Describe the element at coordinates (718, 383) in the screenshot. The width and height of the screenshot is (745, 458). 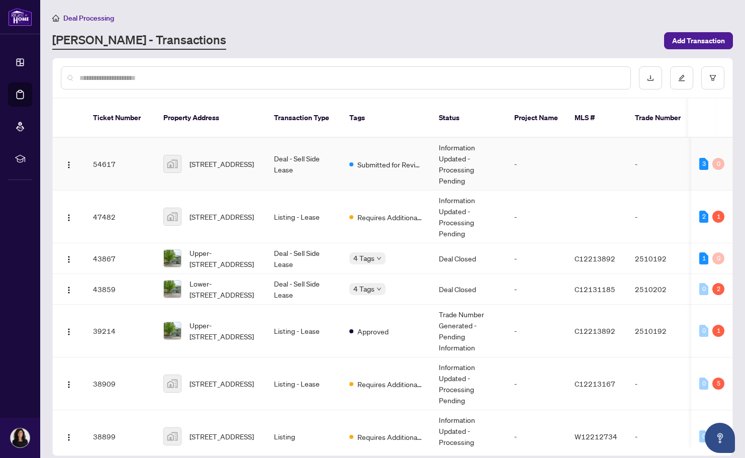
I see `div: 5` at that location.